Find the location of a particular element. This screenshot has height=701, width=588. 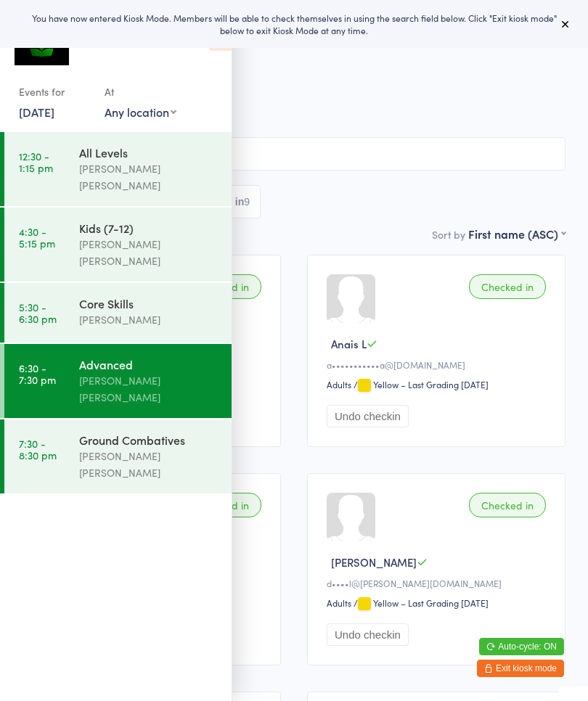

input: Search is located at coordinates (294, 154).